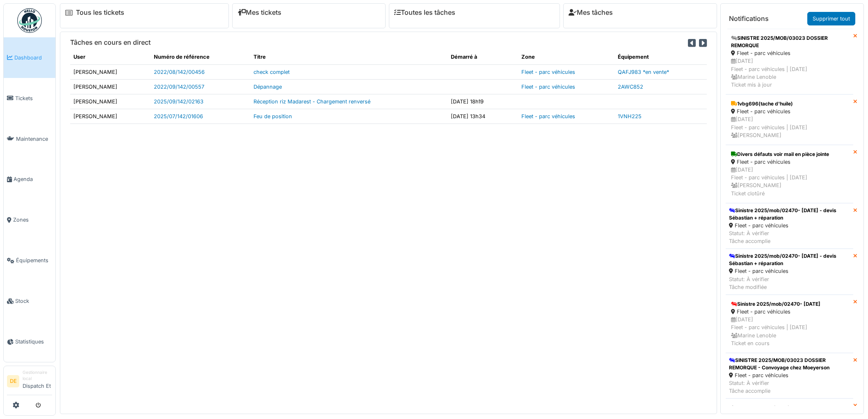 The height and width of the screenshot is (419, 868). Describe the element at coordinates (38, 376) in the screenshot. I see `div: Gestionnaire local` at that location.